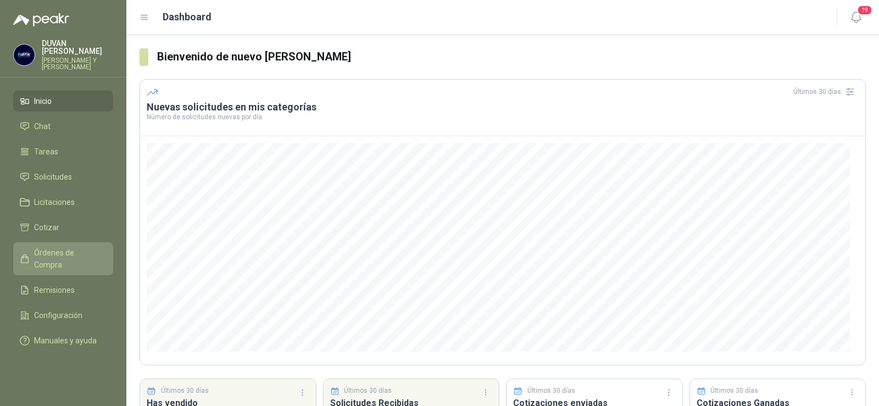 This screenshot has width=879, height=406. I want to click on span: Manuales y ayuda, so click(65, 341).